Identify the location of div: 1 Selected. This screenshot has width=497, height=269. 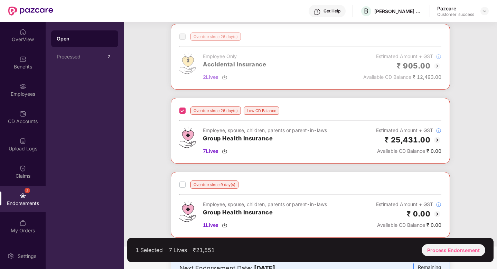
(149, 250).